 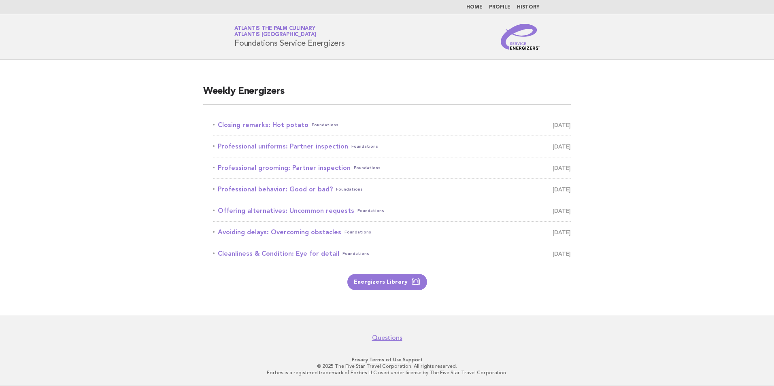 What do you see at coordinates (387, 95) in the screenshot?
I see `h2: Weekly Energizers` at bounding box center [387, 95].